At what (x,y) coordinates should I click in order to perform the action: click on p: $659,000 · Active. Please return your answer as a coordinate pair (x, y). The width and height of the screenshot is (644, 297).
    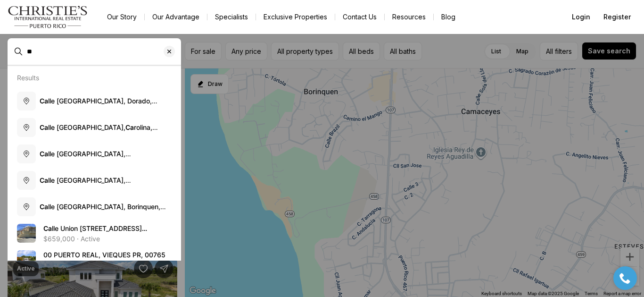
    Looking at the image, I should click on (72, 239).